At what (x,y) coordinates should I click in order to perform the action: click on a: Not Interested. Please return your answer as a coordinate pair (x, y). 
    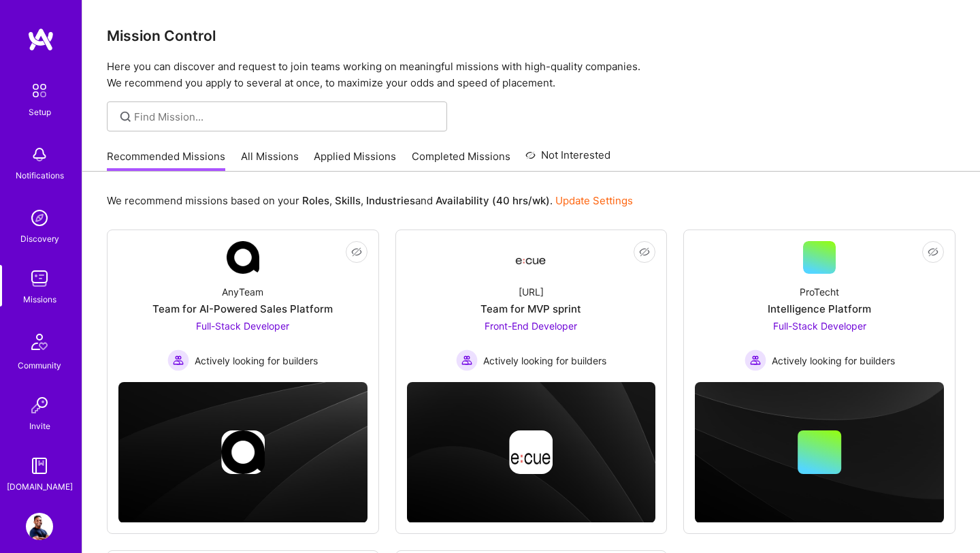
    Looking at the image, I should click on (567, 159).